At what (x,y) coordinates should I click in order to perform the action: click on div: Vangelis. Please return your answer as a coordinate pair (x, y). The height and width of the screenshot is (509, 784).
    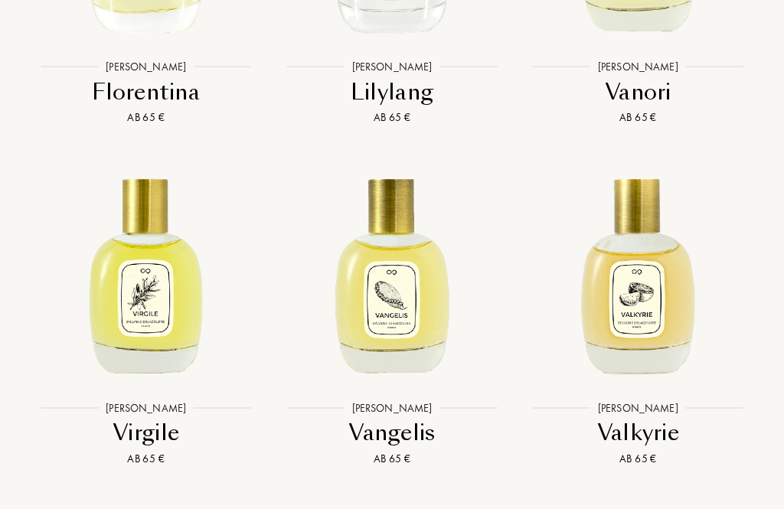
    Looking at the image, I should click on (391, 432).